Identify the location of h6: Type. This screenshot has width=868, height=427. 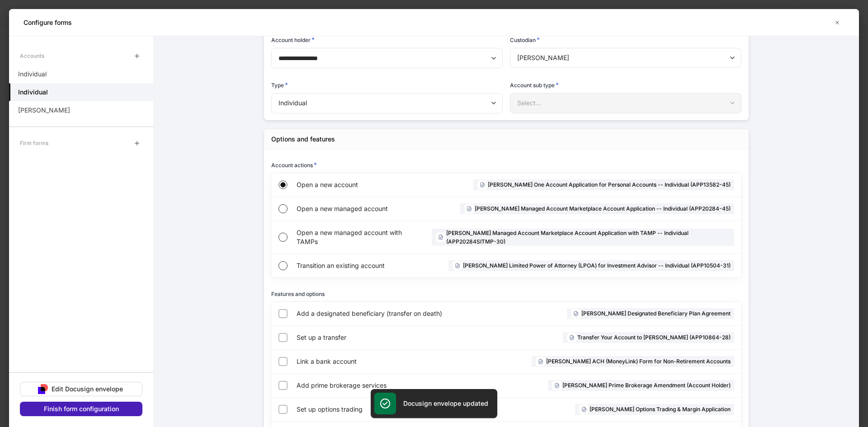
(279, 85).